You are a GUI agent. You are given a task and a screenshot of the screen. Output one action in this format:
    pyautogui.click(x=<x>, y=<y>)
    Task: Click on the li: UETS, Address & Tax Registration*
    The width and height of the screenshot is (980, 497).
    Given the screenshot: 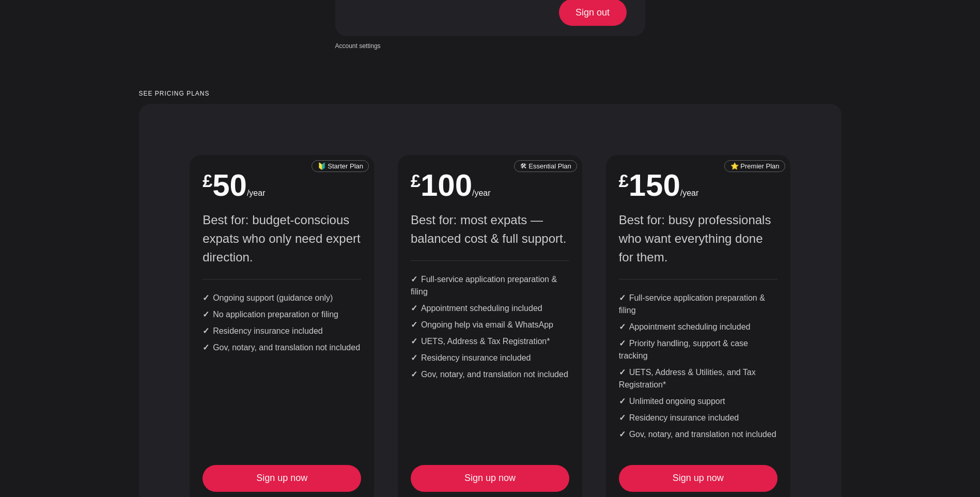 What is the action you would take?
    pyautogui.click(x=490, y=341)
    